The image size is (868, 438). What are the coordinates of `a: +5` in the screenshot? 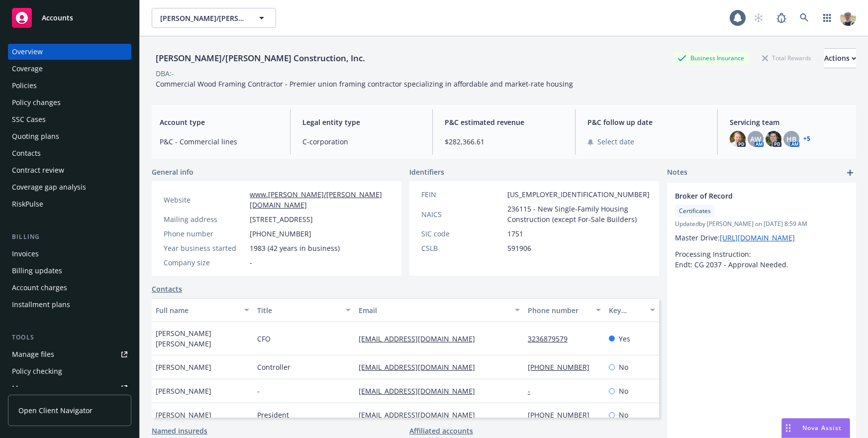 It's located at (807, 139).